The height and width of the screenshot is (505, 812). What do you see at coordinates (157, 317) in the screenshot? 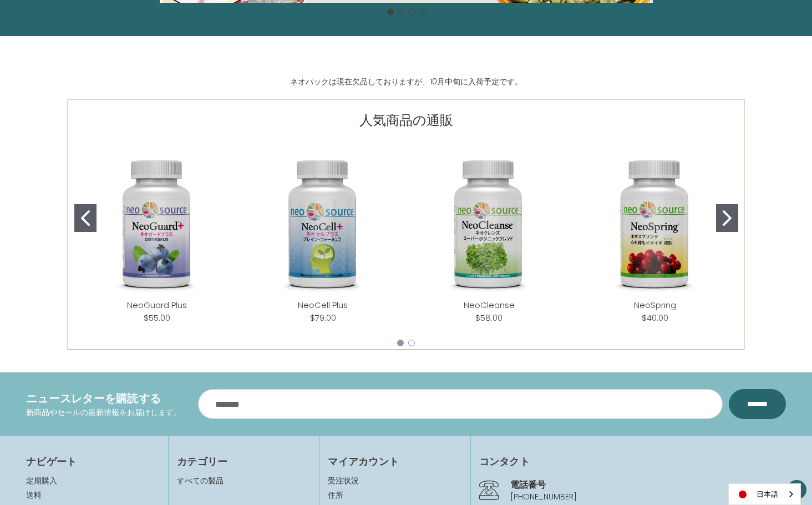
I see `div: $55.00` at bounding box center [157, 317].